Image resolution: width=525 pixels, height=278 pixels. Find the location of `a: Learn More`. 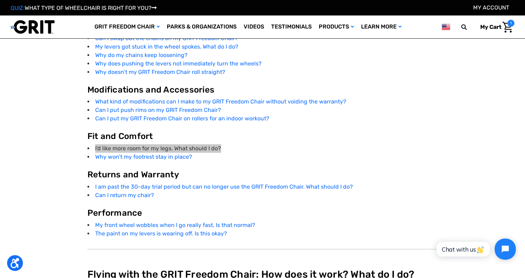

a: Learn More is located at coordinates (381, 27).